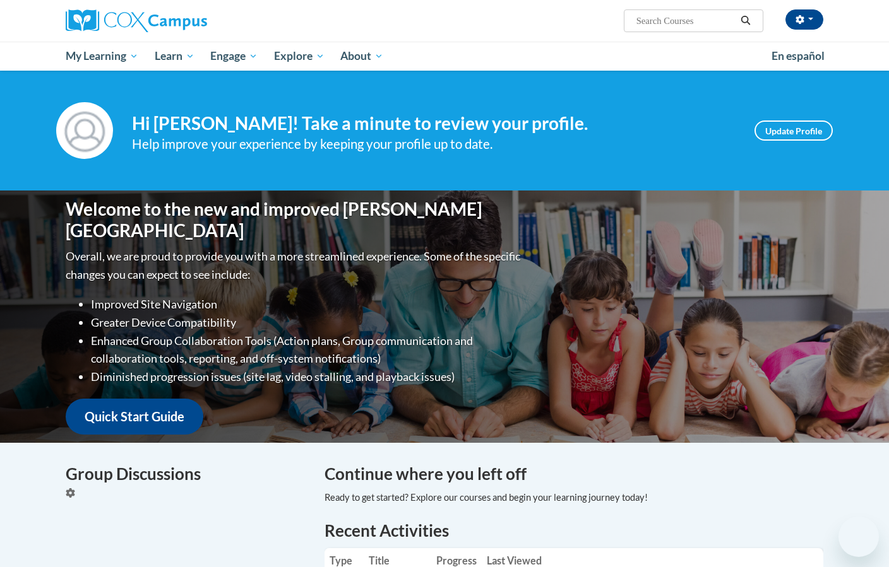 The width and height of the screenshot is (889, 567). I want to click on span: Explore, so click(299, 56).